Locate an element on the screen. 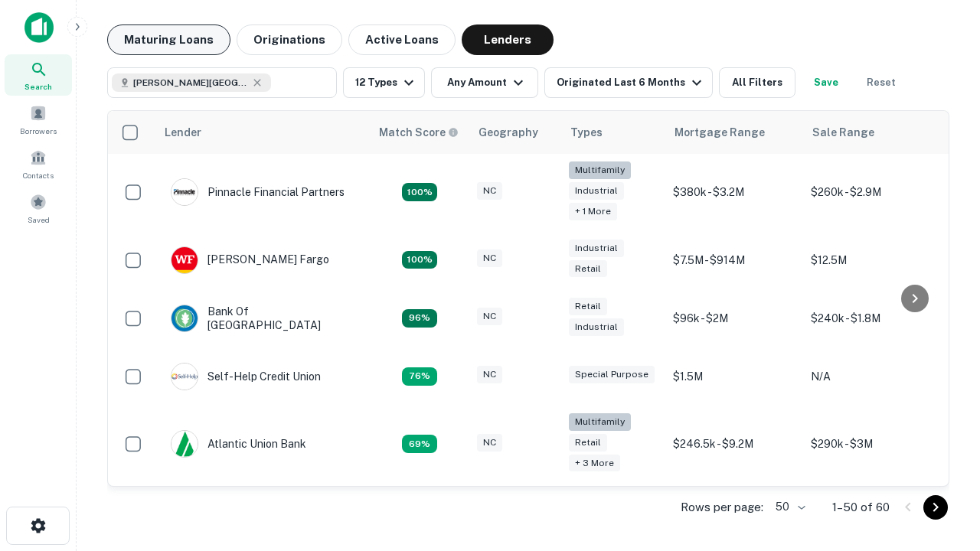 The height and width of the screenshot is (551, 980). span: Contacts is located at coordinates (38, 175).